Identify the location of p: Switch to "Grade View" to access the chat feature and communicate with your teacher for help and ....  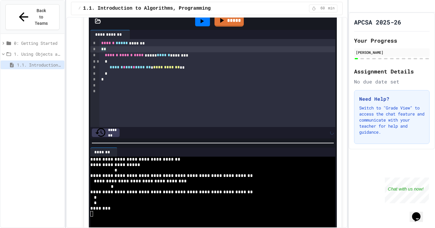
(392, 120).